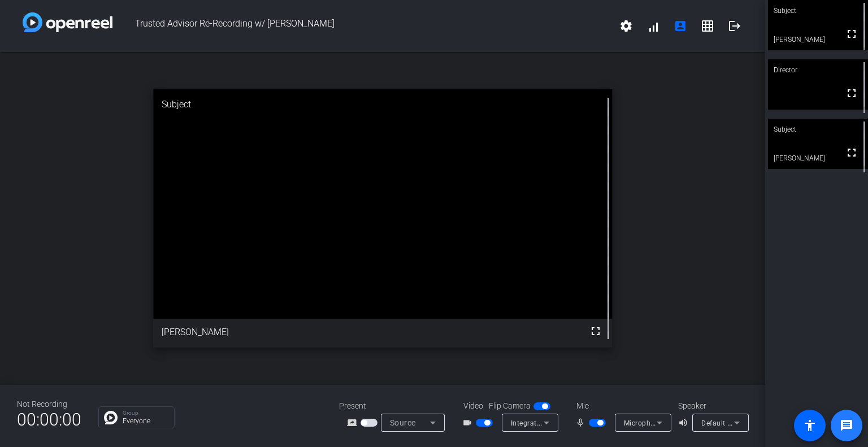  I want to click on mat-icon: screen_share_outline, so click(354, 423).